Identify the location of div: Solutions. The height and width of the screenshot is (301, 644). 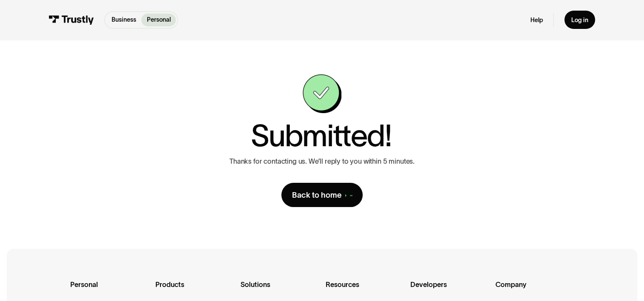
(280, 289).